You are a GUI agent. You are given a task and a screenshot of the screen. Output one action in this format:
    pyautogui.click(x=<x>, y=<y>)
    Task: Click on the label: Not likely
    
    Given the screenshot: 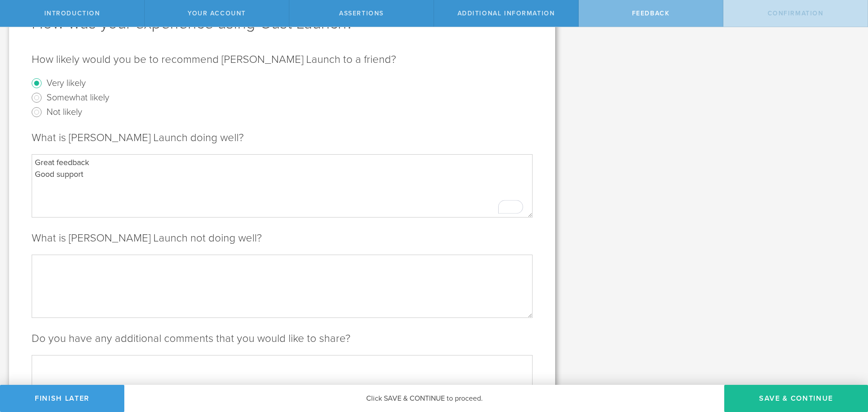 What is the action you would take?
    pyautogui.click(x=64, y=111)
    